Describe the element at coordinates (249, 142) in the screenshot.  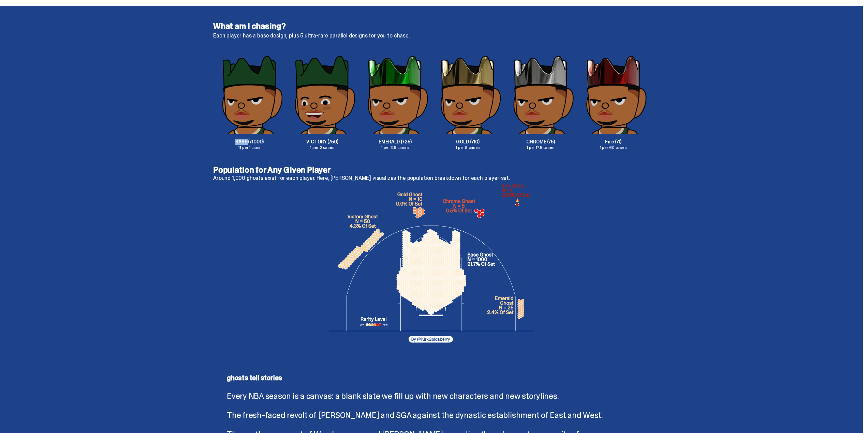
I see `p: BASE (/1000)` at that location.